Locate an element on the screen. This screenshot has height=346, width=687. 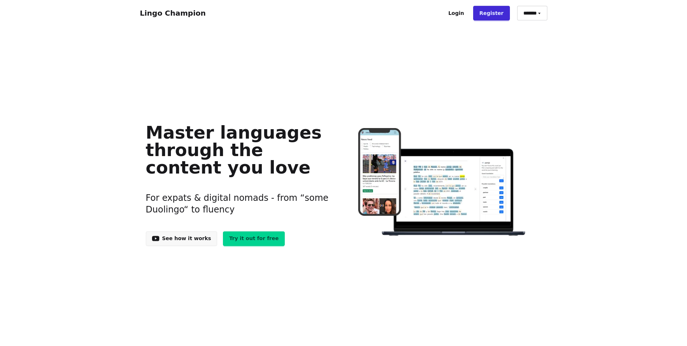
a: See how it works is located at coordinates (181, 238).